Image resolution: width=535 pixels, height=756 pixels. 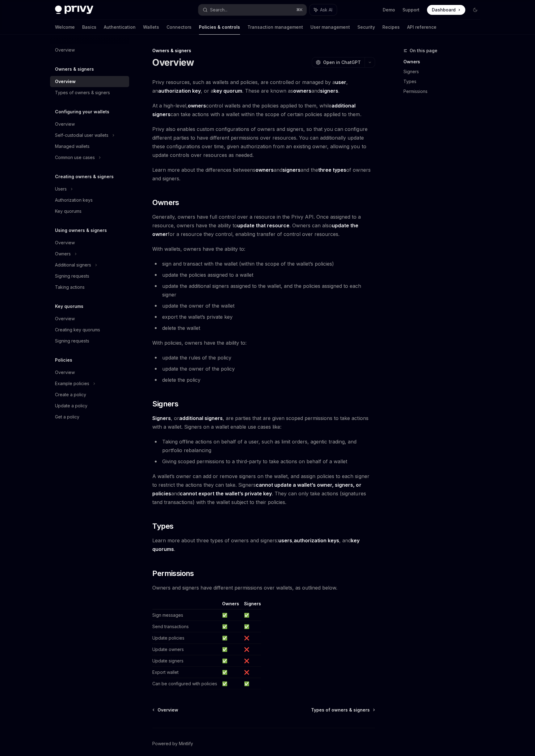 I want to click on span: Types of owners & signers, so click(x=341, y=709).